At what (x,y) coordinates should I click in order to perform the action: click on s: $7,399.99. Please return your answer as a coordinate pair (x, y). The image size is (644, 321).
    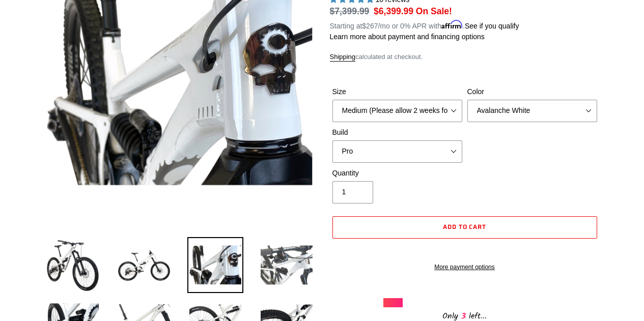
    Looking at the image, I should click on (350, 11).